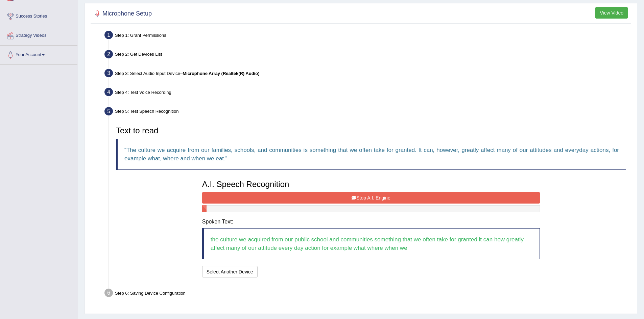 Image resolution: width=644 pixels, height=319 pixels. What do you see at coordinates (611, 13) in the screenshot?
I see `button: View Video` at bounding box center [611, 13].